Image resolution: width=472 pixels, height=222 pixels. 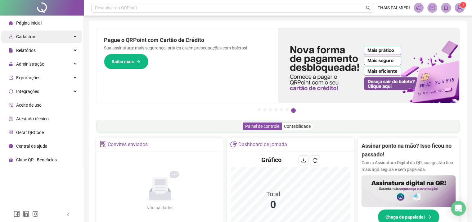 I want to click on span: mail, so click(x=433, y=8).